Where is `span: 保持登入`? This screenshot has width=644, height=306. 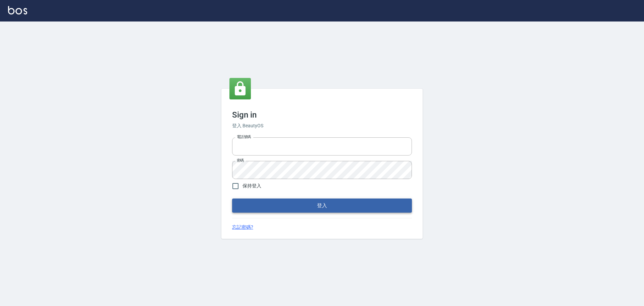 span: 保持登入 is located at coordinates (252, 186).